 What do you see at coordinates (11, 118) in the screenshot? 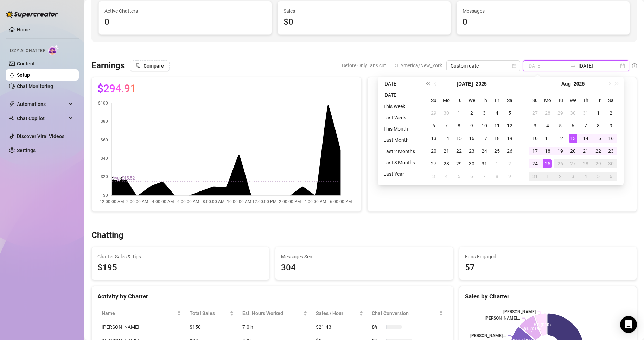
I see `img: Chat Copilot` at bounding box center [11, 118].